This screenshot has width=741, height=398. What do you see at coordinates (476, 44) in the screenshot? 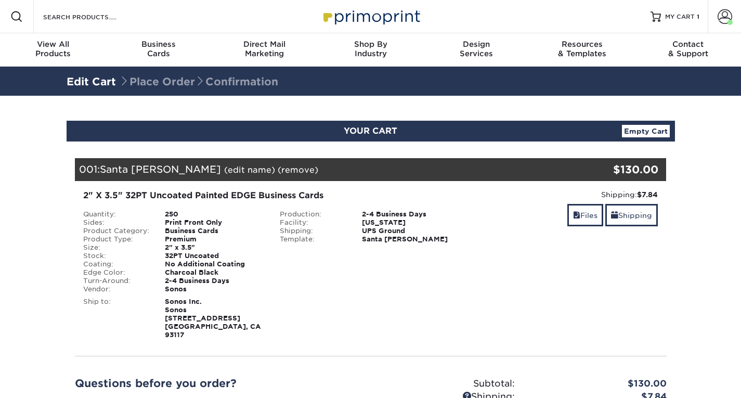
I see `span: Design` at bounding box center [476, 44].